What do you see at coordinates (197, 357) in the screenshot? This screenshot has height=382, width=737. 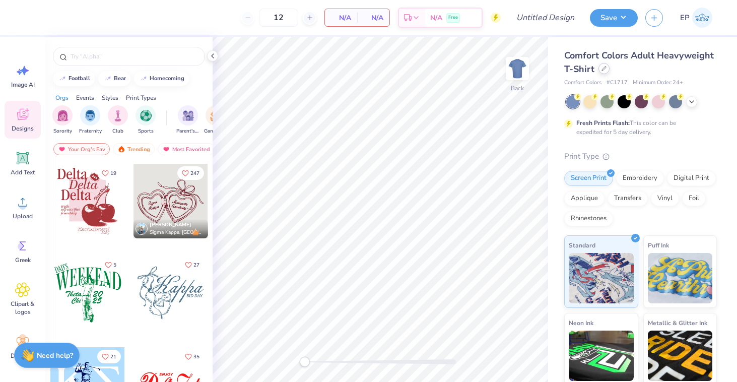 I see `span: 35` at bounding box center [197, 357].